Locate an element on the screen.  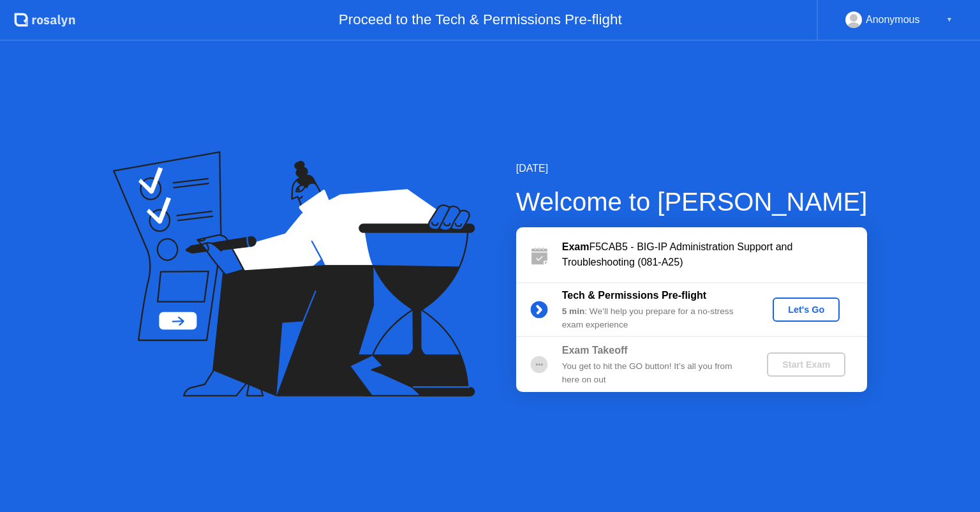
b: Exam Takeoff is located at coordinates (595, 350).